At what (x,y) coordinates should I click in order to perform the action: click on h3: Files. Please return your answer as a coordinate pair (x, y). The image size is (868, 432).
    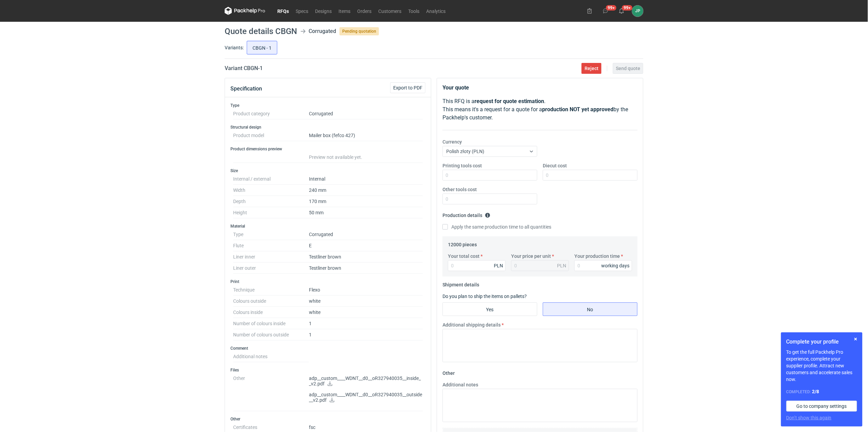
    Looking at the image, I should click on (328, 370).